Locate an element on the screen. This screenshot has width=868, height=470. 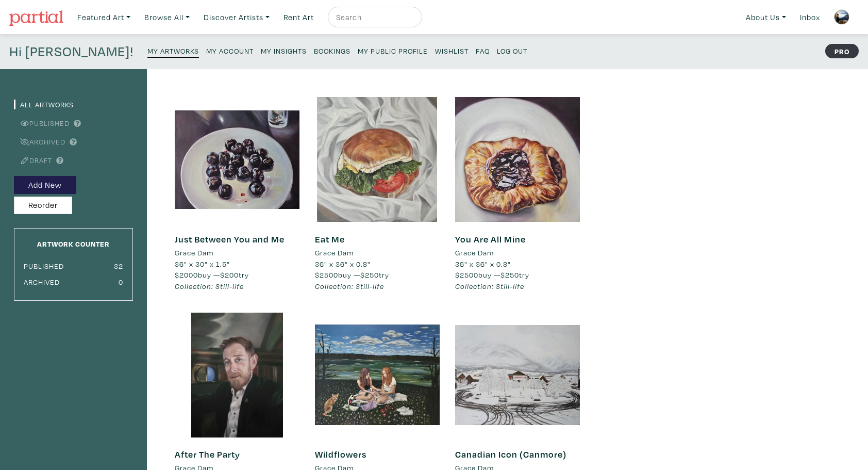
small: Wishlist is located at coordinates (451, 50).